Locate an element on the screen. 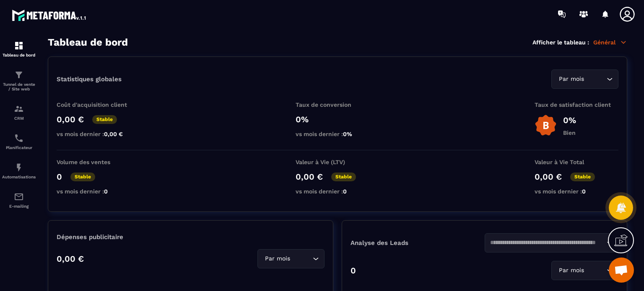  p: Afficher le tableau : is located at coordinates (560, 43).